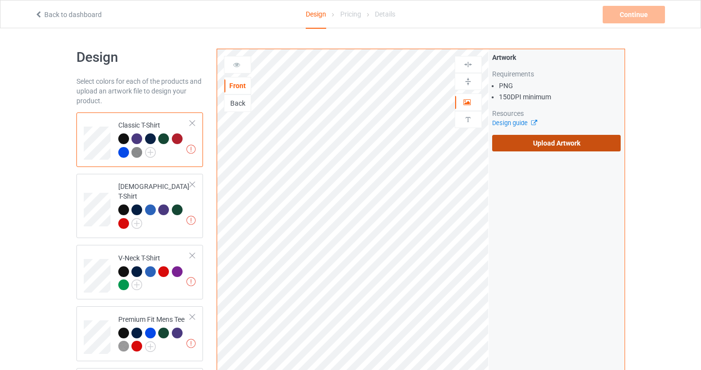 The image size is (701, 370). What do you see at coordinates (350, 14) in the screenshot?
I see `div: Pricing` at bounding box center [350, 14].